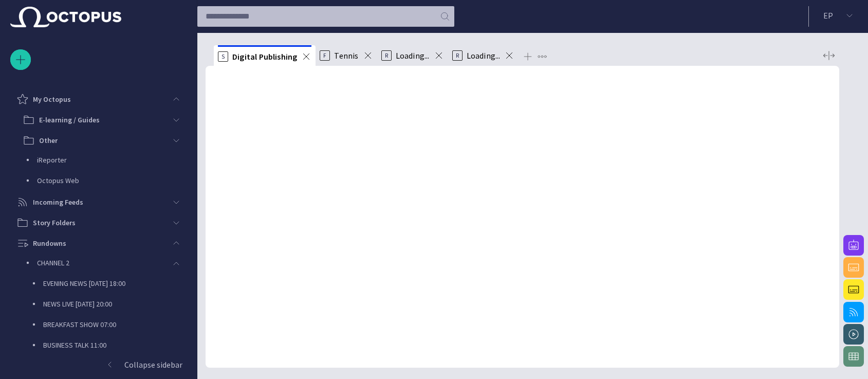 The width and height of the screenshot is (868, 379). What do you see at coordinates (101, 161) in the screenshot?
I see `div: iReporter` at bounding box center [101, 161].